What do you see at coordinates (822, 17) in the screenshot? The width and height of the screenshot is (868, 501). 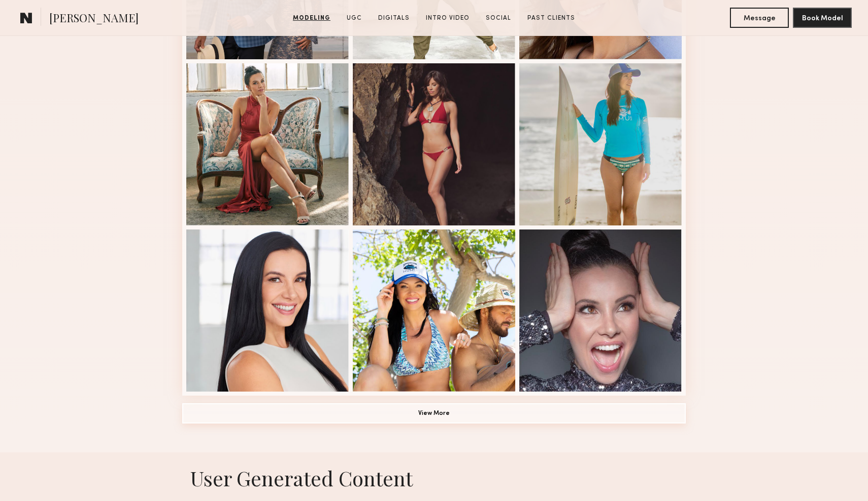 I see `a: Book Model` at bounding box center [822, 17].